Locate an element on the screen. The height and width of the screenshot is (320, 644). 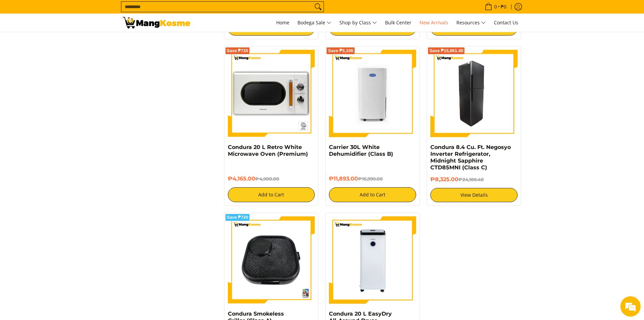
a: View Details is located at coordinates (474, 195).